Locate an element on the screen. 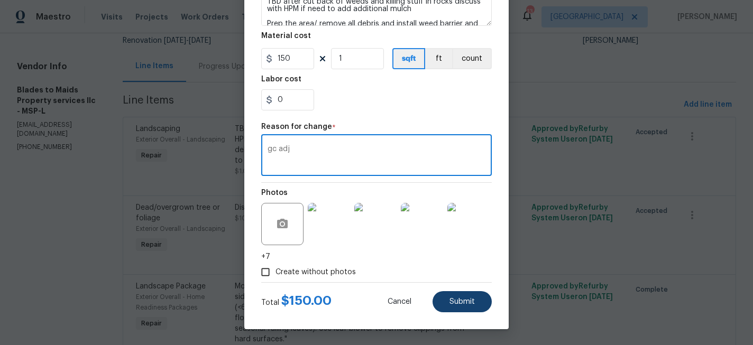  button: Cancel is located at coordinates (399, 302).